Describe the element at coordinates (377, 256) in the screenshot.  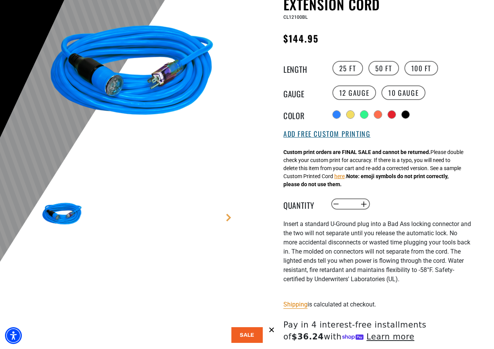
I see `div: I` at that location.